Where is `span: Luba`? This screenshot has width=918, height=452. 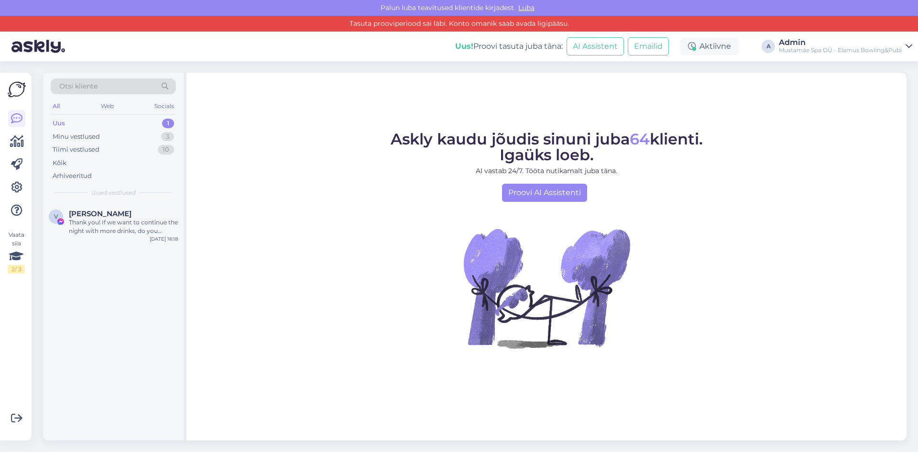 span: Luba is located at coordinates (527, 8).